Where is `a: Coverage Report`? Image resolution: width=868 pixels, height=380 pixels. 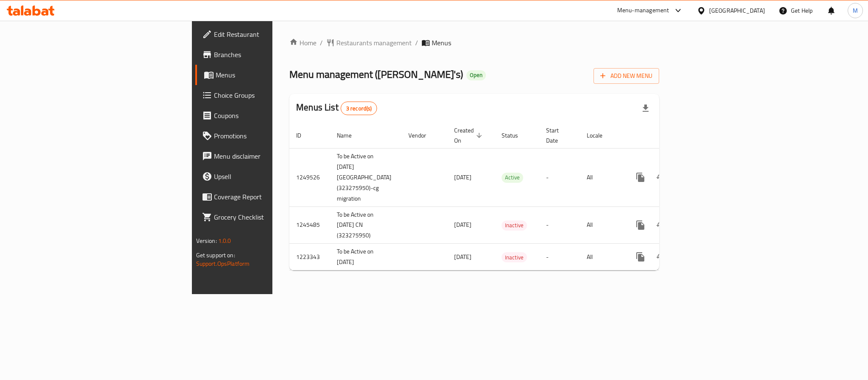 a: Coverage Report is located at coordinates (266, 197).